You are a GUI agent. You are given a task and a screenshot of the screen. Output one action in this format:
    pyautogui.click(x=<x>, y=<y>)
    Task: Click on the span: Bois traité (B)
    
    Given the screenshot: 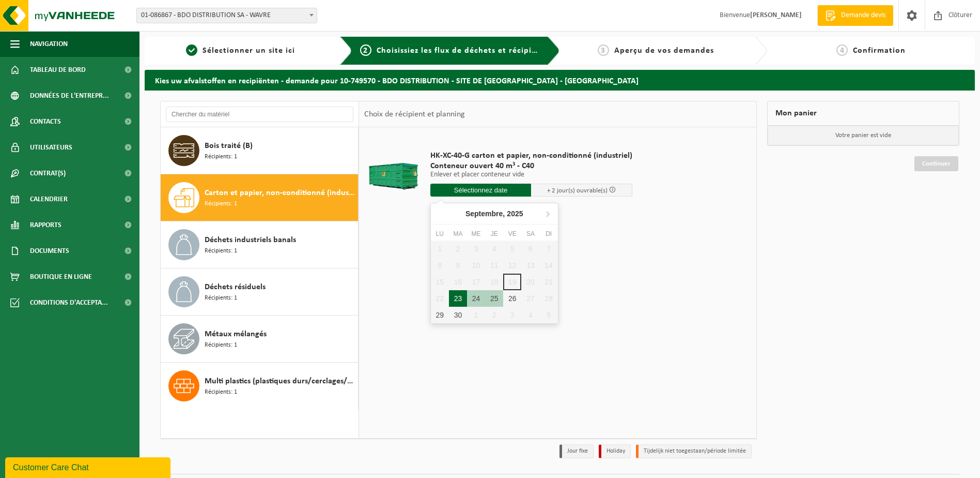 What is the action you would take?
    pyautogui.click(x=229, y=146)
    